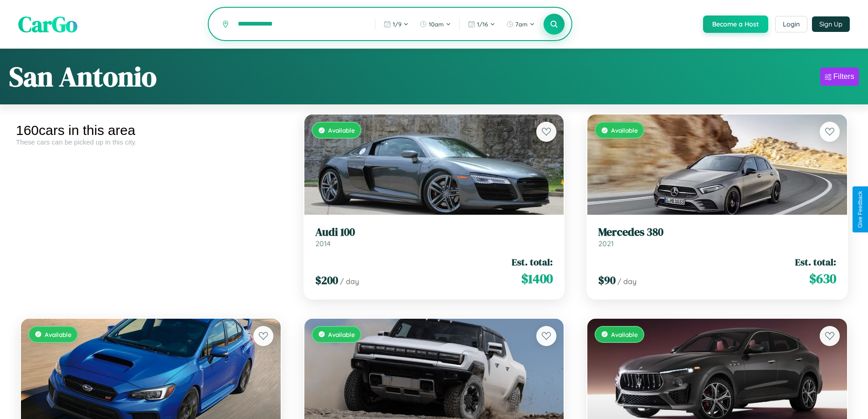 The width and height of the screenshot is (868, 419). Describe the element at coordinates (327, 280) in the screenshot. I see `span: $ 200` at that location.